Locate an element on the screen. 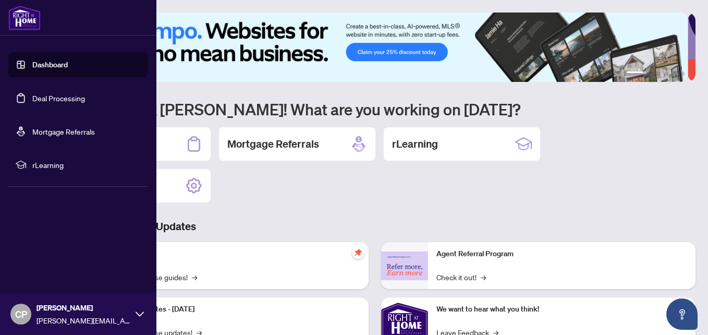 Image resolution: width=708 pixels, height=335 pixels. a: Mortgage Referrals is located at coordinates (64, 131).